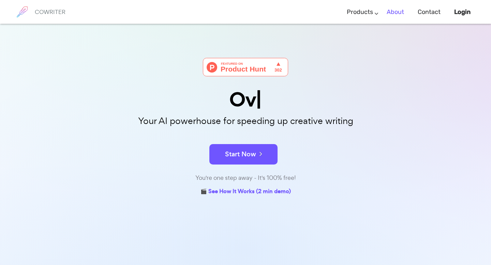  Describe the element at coordinates (360, 12) in the screenshot. I see `a: Products` at that location.